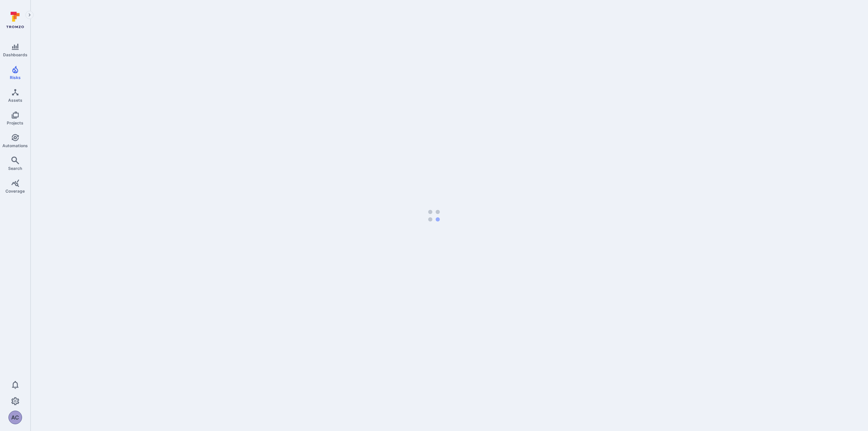 The image size is (868, 431). What do you see at coordinates (15, 77) in the screenshot?
I see `span: Risks` at bounding box center [15, 77].